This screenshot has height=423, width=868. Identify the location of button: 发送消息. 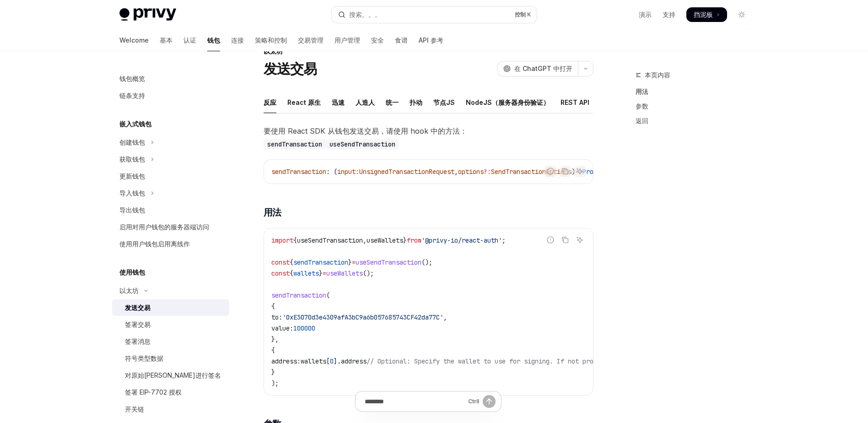
(489, 401).